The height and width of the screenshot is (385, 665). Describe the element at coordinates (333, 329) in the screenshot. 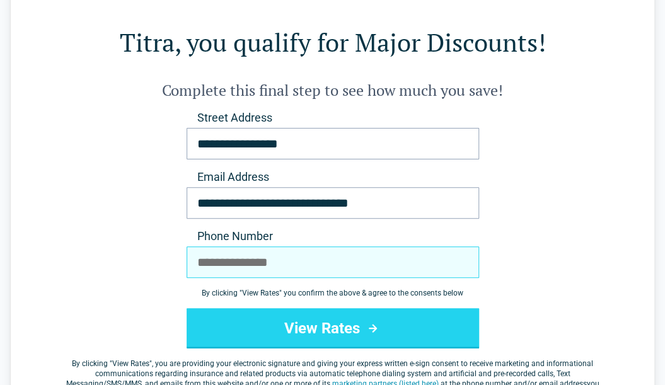

I see `button: View Rates` at that location.